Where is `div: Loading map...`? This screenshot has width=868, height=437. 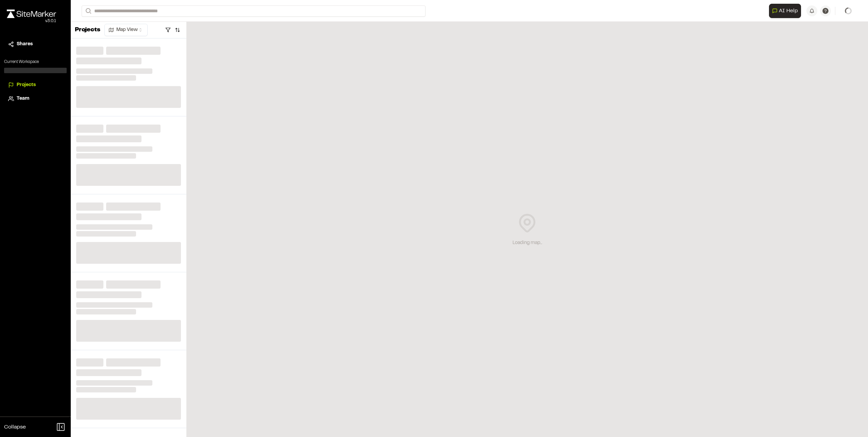 div: Loading map... is located at coordinates (527, 243).